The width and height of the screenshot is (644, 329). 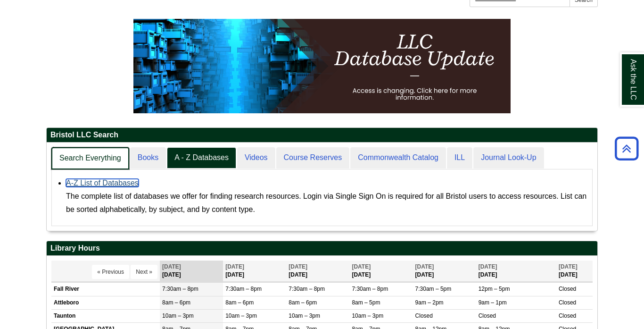 What do you see at coordinates (433, 289) in the screenshot?
I see `span: 7:30am – 5pm` at bounding box center [433, 289].